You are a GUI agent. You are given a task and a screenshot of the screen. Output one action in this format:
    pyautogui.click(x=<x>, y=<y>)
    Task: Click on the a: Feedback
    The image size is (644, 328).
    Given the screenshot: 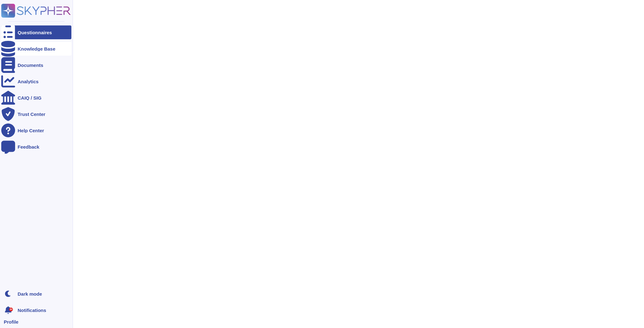 What is the action you would take?
    pyautogui.click(x=36, y=147)
    